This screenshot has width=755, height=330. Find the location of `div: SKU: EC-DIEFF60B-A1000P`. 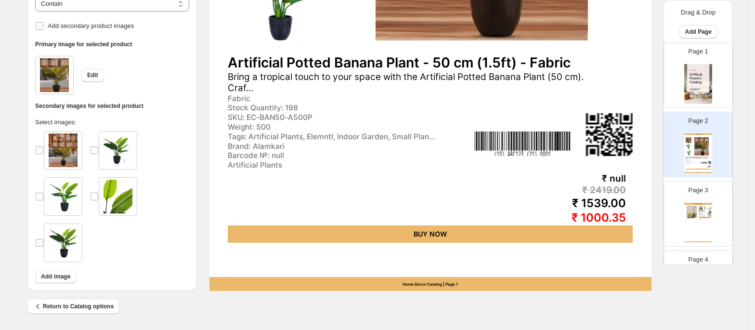

div: SKU: EC-DIEFF60B-A1000P is located at coordinates (702, 217).